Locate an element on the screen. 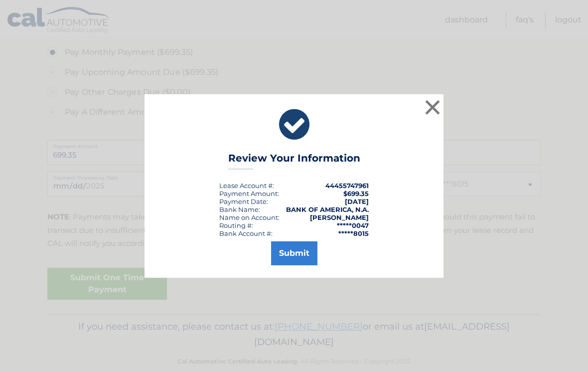 This screenshot has height=372, width=588. strong: BANK OF AMERICA, N.A. is located at coordinates (328, 209).